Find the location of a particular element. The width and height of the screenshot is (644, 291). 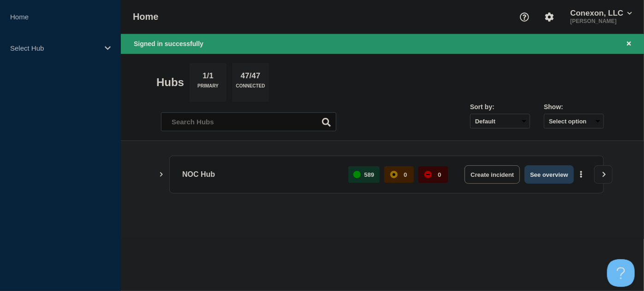

button: Select option is located at coordinates (574, 121).